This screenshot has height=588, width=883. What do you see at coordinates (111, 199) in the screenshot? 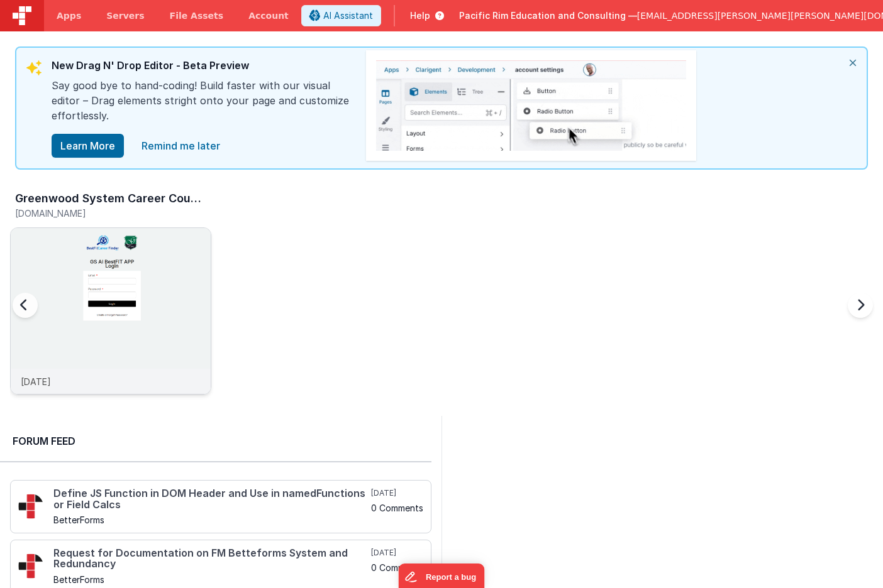
I see `h3: Greenwood System Career Counseling` at bounding box center [111, 199].